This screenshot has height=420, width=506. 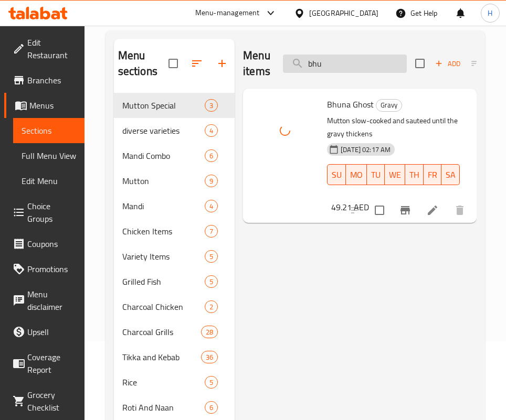 What do you see at coordinates (174, 181) in the screenshot?
I see `div: Mutton9` at bounding box center [174, 181].